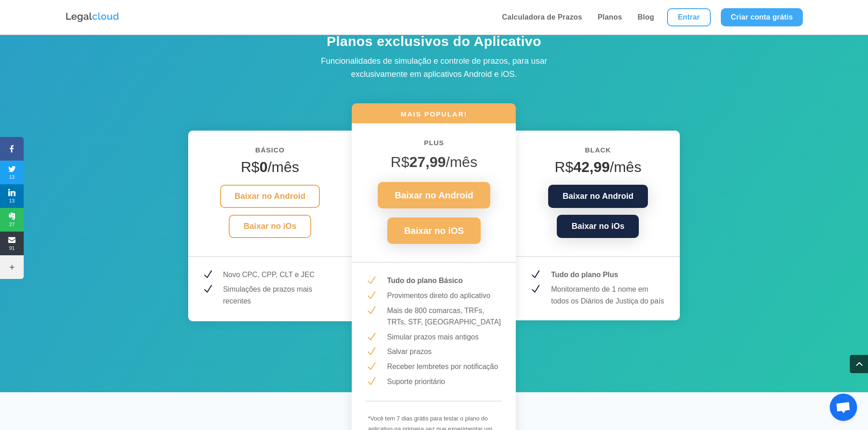 Image resolution: width=868 pixels, height=430 pixels. What do you see at coordinates (762, 17) in the screenshot?
I see `a: Criar conta grátis` at bounding box center [762, 17].